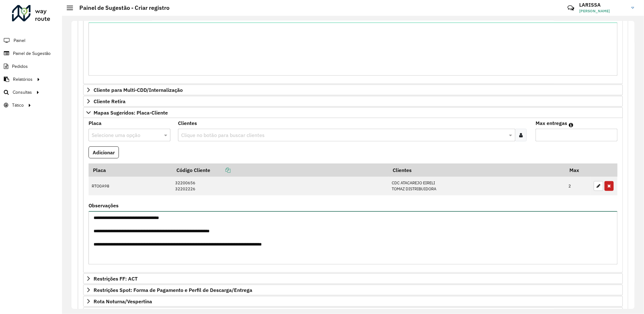 Image resolution: width=644 pixels, height=314 pixels. I want to click on button: Adicionar, so click(104, 152).